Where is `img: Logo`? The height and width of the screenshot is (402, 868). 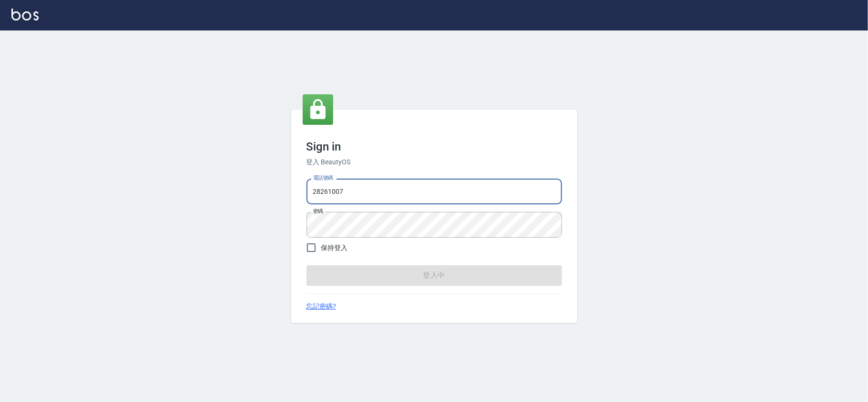 img: Logo is located at coordinates (25, 14).